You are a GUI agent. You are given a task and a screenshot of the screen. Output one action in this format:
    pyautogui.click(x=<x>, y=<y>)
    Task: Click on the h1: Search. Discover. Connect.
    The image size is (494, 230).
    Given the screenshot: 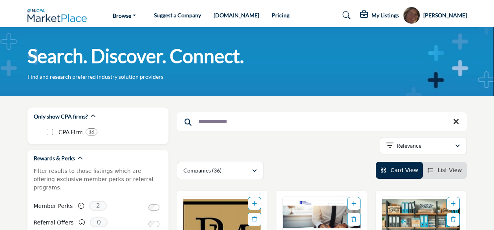 What is the action you would take?
    pyautogui.click(x=136, y=56)
    